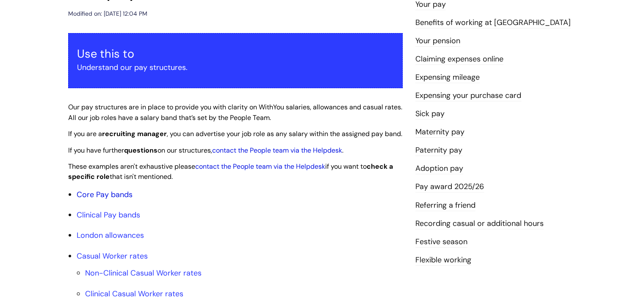 The height and width of the screenshot is (298, 644). What do you see at coordinates (439, 150) in the screenshot?
I see `a: Paternity pay` at bounding box center [439, 150].